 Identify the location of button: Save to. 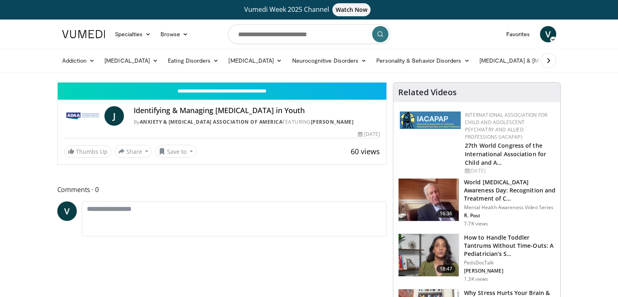
(176, 151).